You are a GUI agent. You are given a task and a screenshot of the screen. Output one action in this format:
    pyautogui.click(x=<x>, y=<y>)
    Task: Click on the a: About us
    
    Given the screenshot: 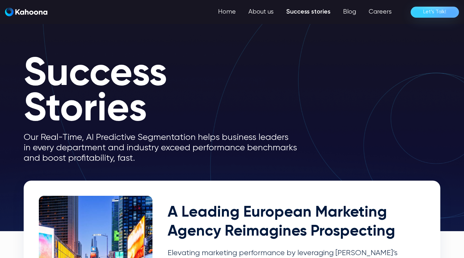 What is the action you would take?
    pyautogui.click(x=261, y=12)
    